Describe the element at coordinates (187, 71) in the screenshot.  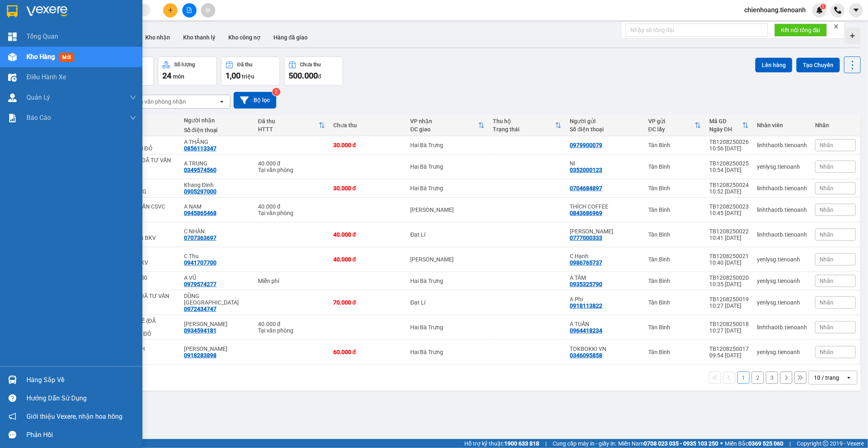
I see `button: Số lượng24món` at that location.